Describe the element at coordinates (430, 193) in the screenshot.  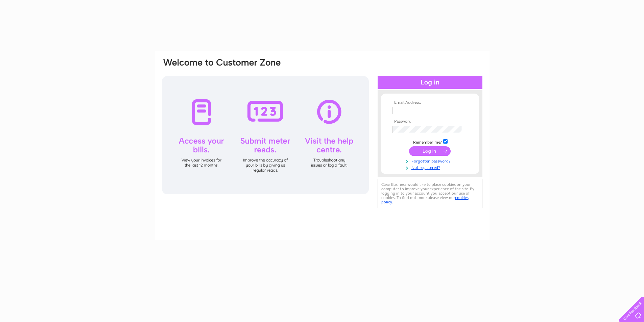
I see `div: Clear Business would like to place cookies on your computer to improve your experience of the sit...` at that location.